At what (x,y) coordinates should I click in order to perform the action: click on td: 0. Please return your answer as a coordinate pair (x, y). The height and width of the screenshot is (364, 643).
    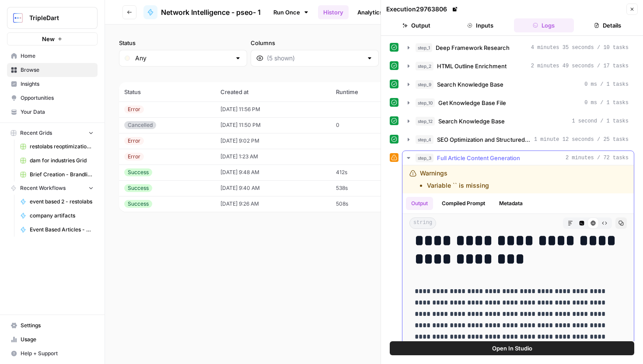
    Looking at the image, I should click on (368, 125).